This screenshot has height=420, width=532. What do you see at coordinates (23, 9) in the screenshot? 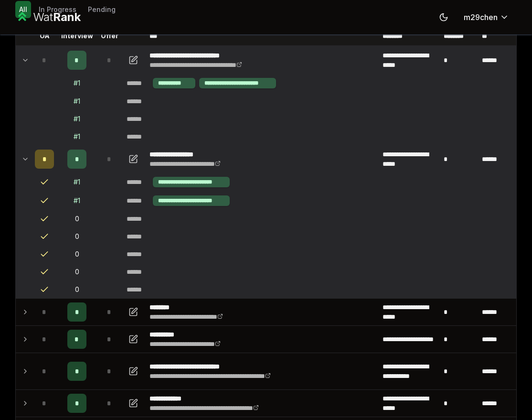
I see `button: All` at bounding box center [23, 9].